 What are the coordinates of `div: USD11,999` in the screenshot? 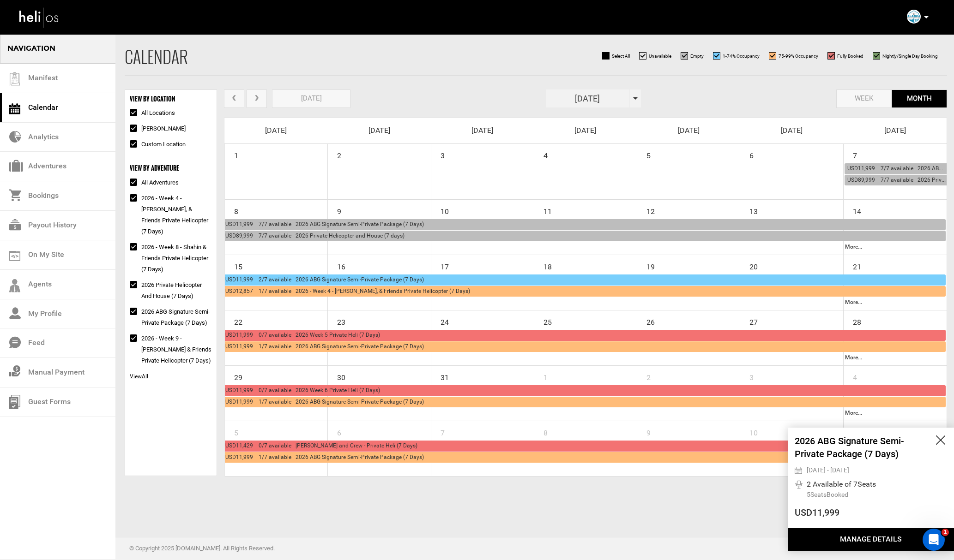 It's located at (871, 513).